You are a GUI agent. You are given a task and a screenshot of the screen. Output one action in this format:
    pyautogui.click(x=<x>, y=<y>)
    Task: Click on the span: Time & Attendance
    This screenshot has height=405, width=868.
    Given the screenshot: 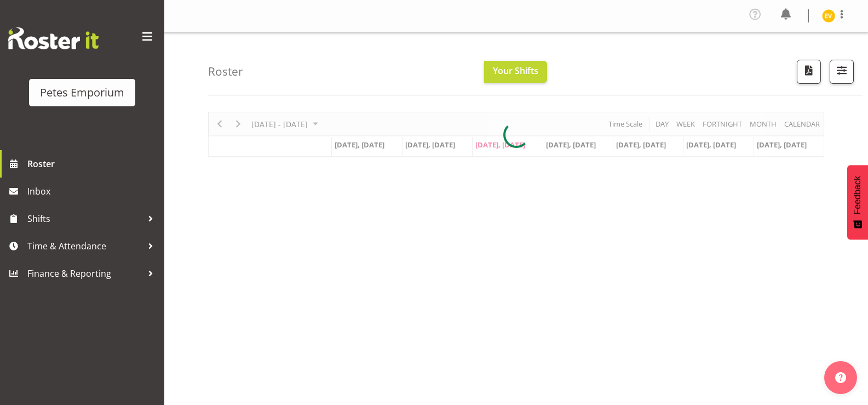 What is the action you would take?
    pyautogui.click(x=85, y=246)
    